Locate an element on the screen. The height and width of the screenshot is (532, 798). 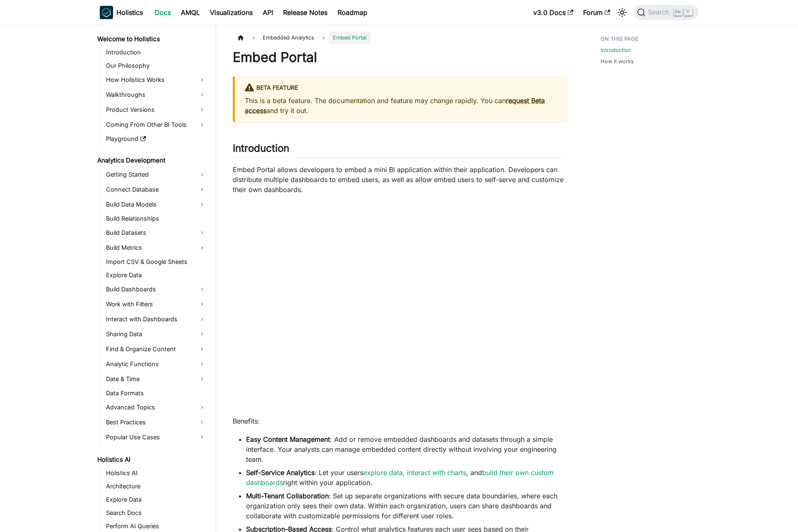
a: Import CSV & Google Sheets is located at coordinates (156, 262).